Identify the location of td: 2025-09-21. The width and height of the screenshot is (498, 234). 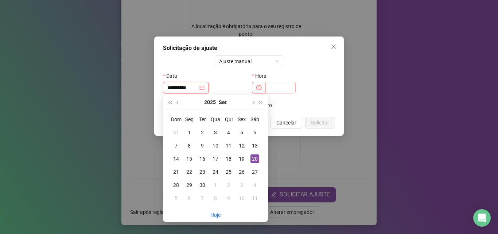
(176, 172).